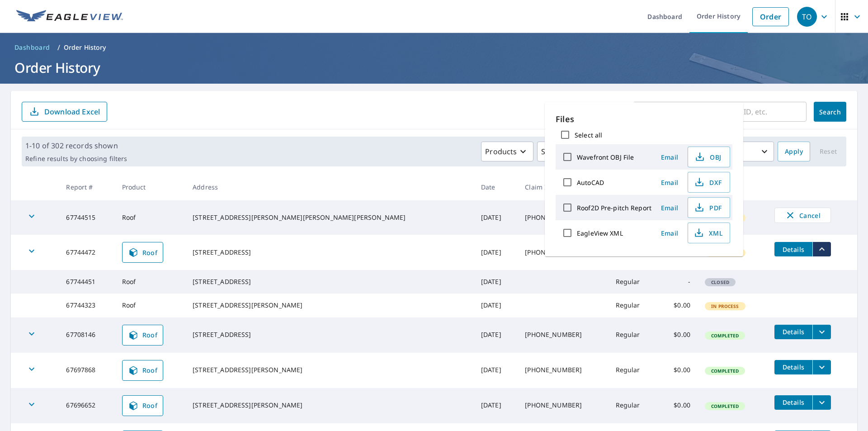 The width and height of the screenshot is (868, 431). I want to click on img: EV Logo, so click(69, 17).